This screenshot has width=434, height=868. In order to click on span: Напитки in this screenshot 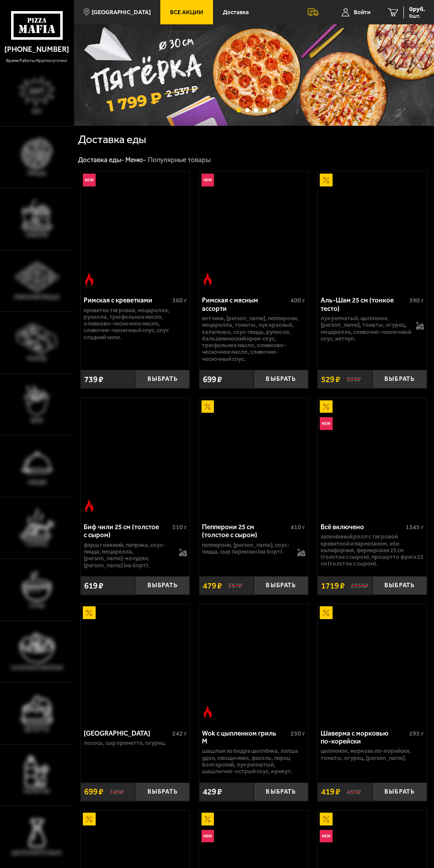, I will do `click(36, 791)`.